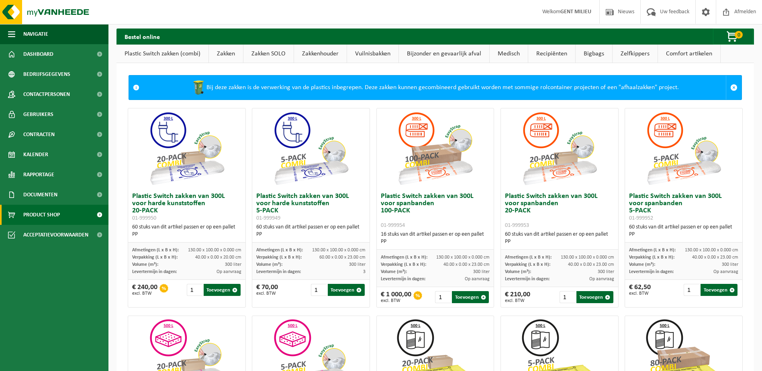 The width and height of the screenshot is (762, 371). What do you see at coordinates (36, 155) in the screenshot?
I see `span: Kalender` at bounding box center [36, 155].